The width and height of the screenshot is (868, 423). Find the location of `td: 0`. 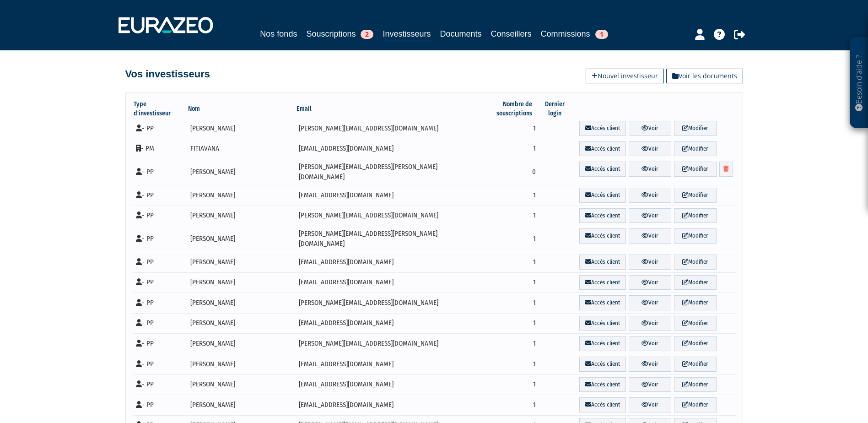

td: 0 is located at coordinates (506, 172).